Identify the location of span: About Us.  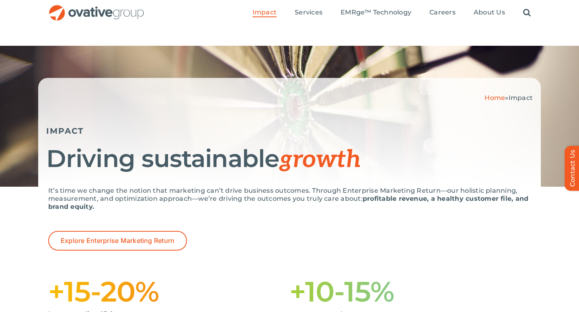
(489, 12).